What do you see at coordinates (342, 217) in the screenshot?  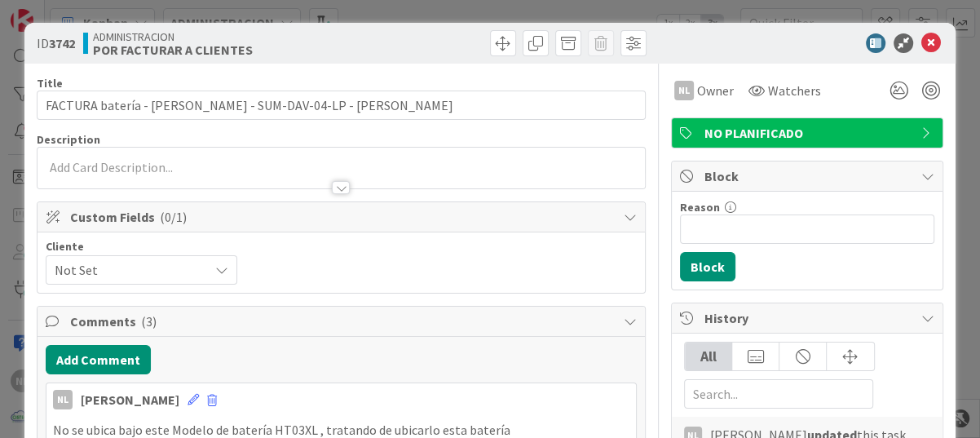 I see `span: Custom Fields` at bounding box center [342, 217].